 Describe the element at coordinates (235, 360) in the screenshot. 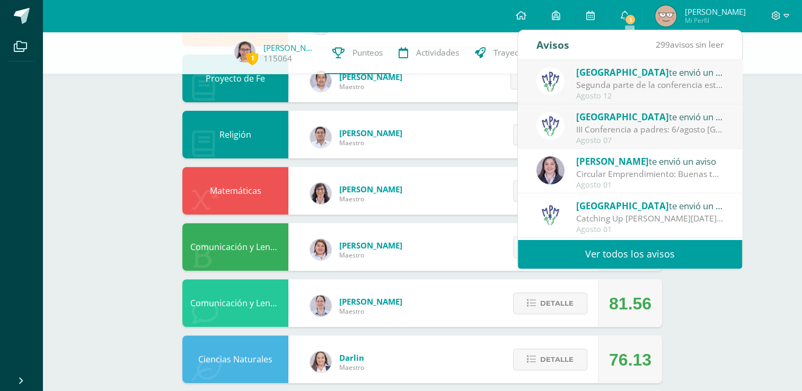

I see `div: Ciencias Naturales` at that location.